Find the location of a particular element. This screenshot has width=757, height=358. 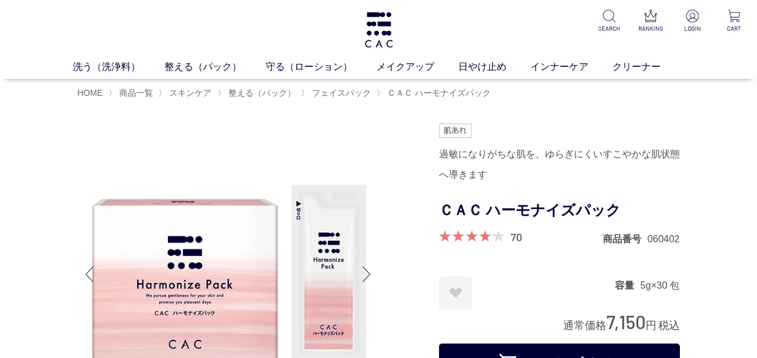

p: LOGIN is located at coordinates (693, 28).